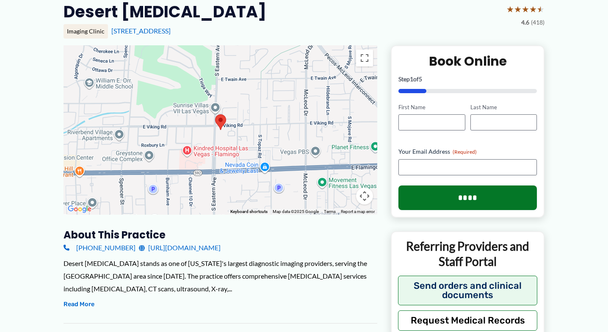 This screenshot has height=332, width=608. I want to click on button: Toggle fullscreen view, so click(365, 58).